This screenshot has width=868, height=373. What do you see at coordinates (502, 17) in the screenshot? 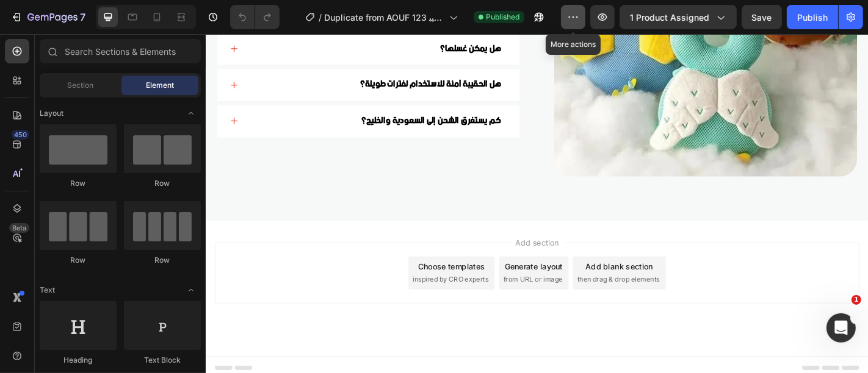
I see `span: Published` at bounding box center [502, 17].